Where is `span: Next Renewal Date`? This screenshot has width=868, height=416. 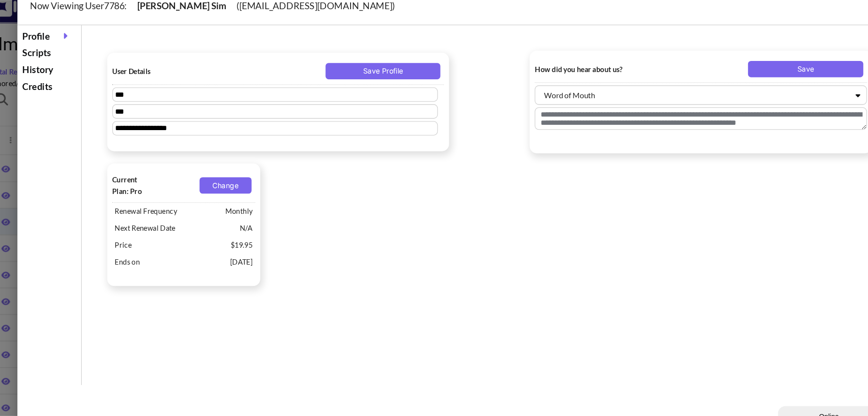 span: Next Renewal Date is located at coordinates (192, 228).